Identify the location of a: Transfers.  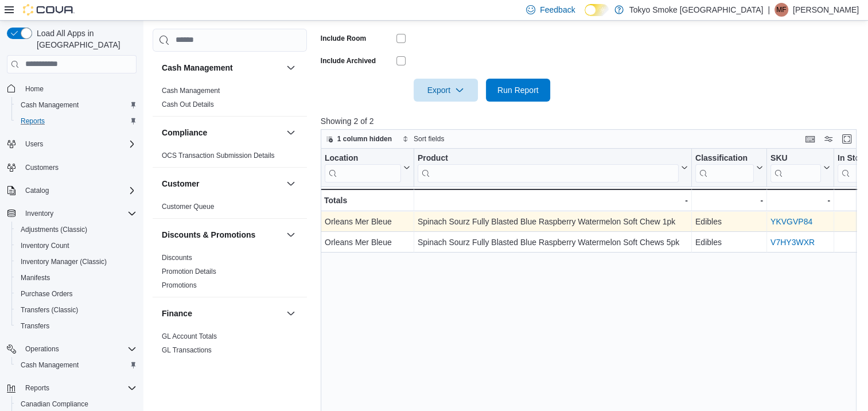
(35, 326).